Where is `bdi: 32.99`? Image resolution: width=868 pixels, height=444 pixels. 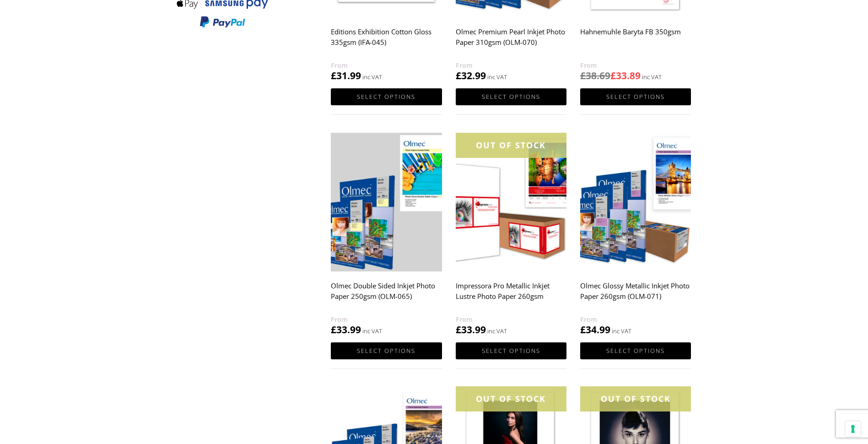 bdi: 32.99 is located at coordinates (471, 76).